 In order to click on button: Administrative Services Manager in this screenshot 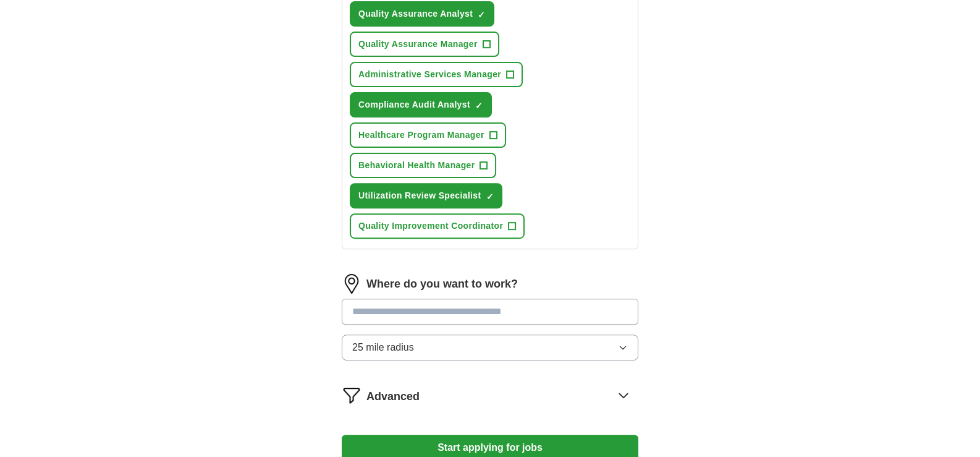, I will do `click(436, 74)`.